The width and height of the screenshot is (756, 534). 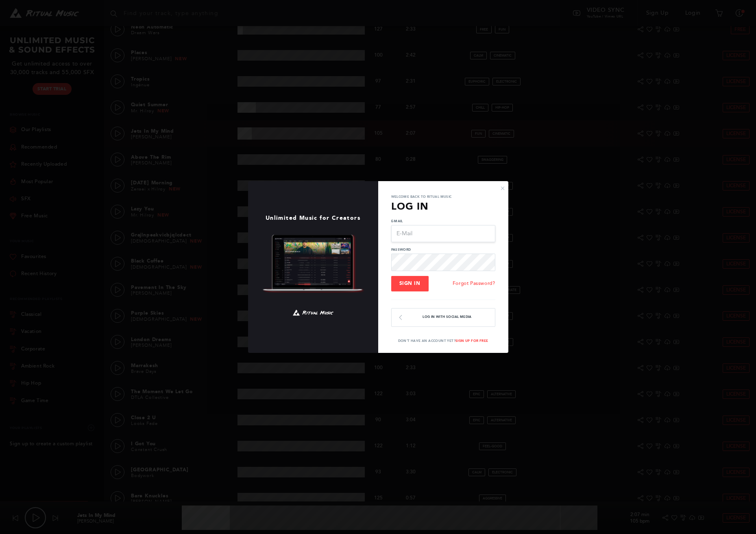 What do you see at coordinates (472, 341) in the screenshot?
I see `a: Sign Up For Free` at bounding box center [472, 341].